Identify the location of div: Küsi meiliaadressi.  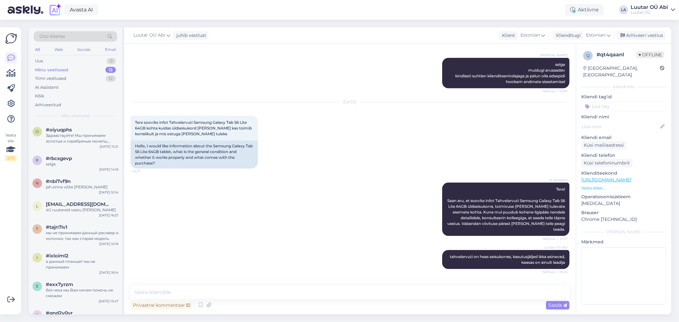
(604, 145).